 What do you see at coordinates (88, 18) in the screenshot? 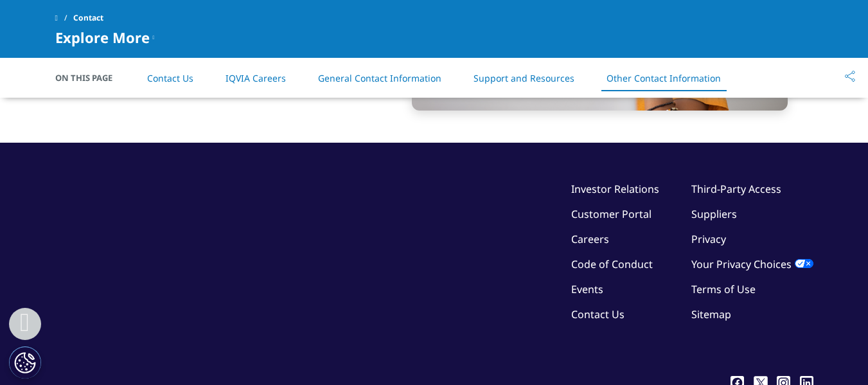
I see `span: Contact` at bounding box center [88, 18].